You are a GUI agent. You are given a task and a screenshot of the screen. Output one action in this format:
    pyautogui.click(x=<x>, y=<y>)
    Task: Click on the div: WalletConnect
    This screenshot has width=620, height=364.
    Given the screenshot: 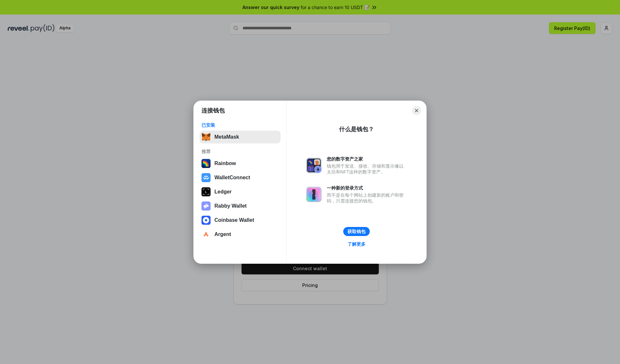 What is the action you would take?
    pyautogui.click(x=232, y=178)
    